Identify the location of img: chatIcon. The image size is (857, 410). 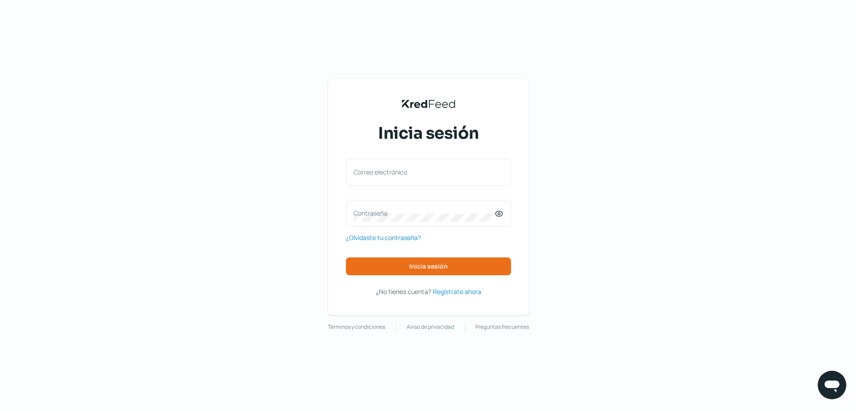
(832, 385).